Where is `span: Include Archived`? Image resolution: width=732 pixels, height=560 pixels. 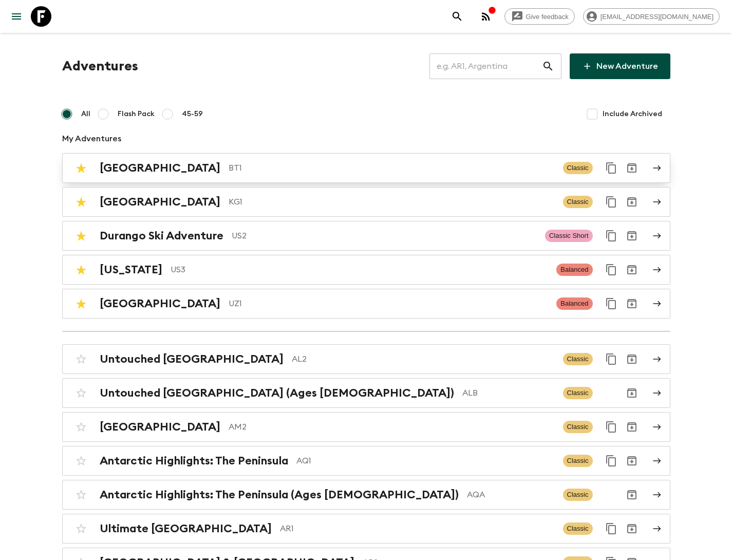 span: Include Archived is located at coordinates (632, 114).